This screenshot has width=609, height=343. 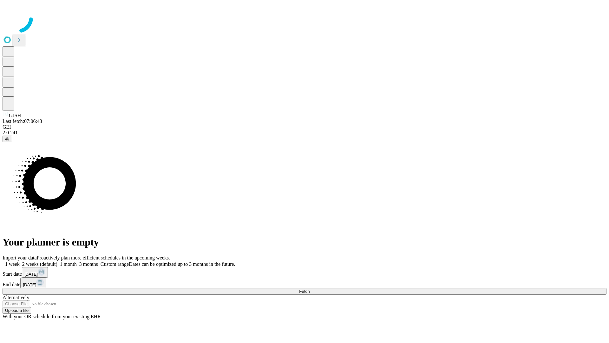 I want to click on span: Alternatively, so click(x=16, y=297).